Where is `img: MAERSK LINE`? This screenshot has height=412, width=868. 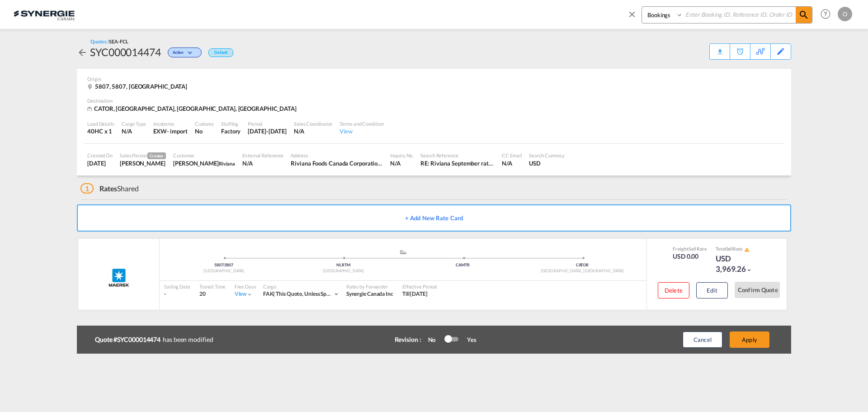 img: MAERSK LINE is located at coordinates (119, 278).